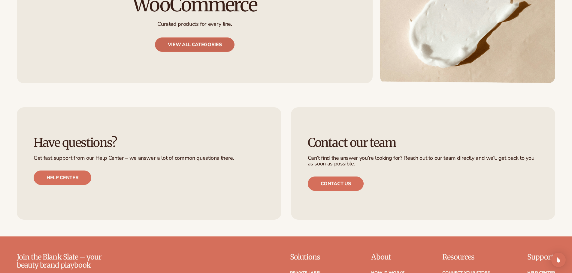  Describe the element at coordinates (312, 257) in the screenshot. I see `p: Solutions` at that location.